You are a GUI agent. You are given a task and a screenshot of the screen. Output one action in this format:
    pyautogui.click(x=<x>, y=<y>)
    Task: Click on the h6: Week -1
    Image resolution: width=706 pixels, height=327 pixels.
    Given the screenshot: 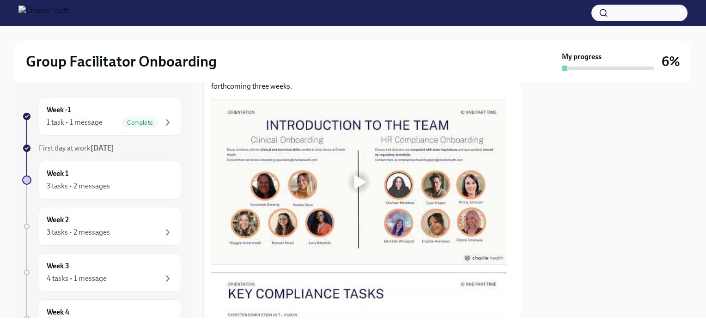 What is the action you would take?
    pyautogui.click(x=59, y=110)
    